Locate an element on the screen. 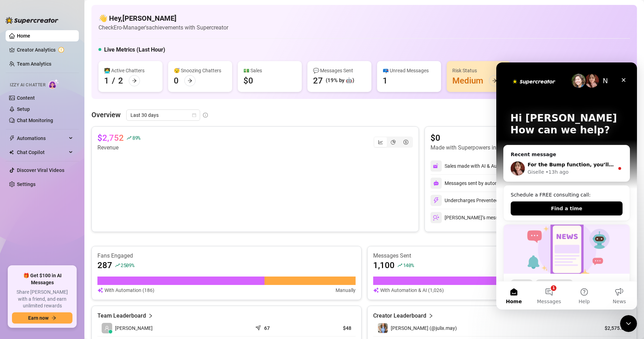  div: 💵 Sales is located at coordinates (270, 71).